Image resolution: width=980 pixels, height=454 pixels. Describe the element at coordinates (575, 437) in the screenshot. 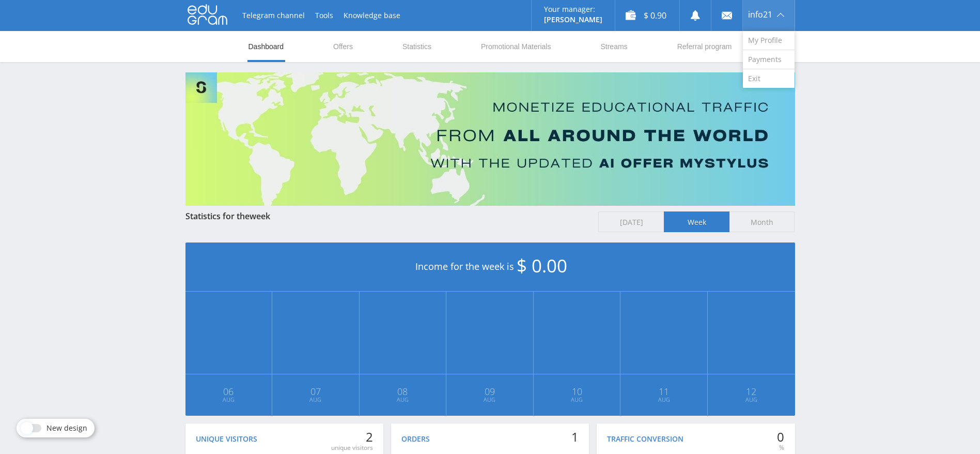

I see `div: 1` at that location.